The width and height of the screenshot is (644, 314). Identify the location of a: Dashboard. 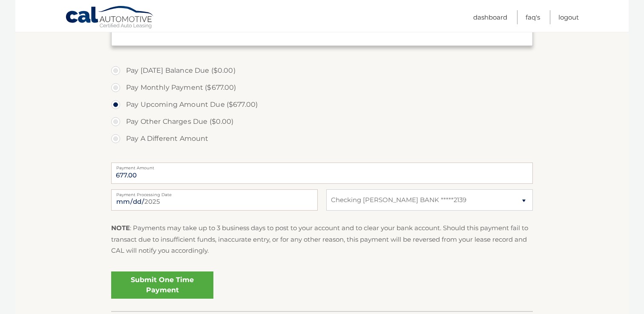
(490, 17).